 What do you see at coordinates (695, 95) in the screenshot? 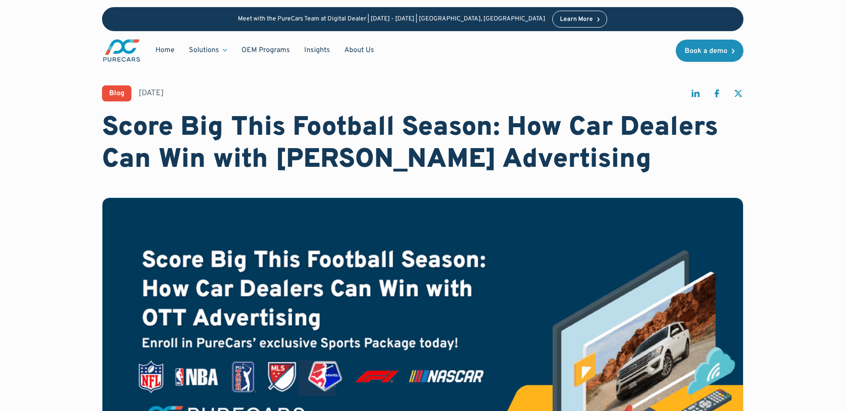
I see `a: share on linkedin` at bounding box center [695, 95].